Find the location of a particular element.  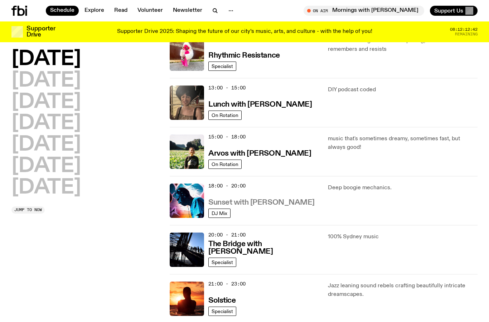

a: Attu crouches on gravel in front of a brown wall. They are wearing a white fur coat with a hood, ... is located at coordinates (187, 54).